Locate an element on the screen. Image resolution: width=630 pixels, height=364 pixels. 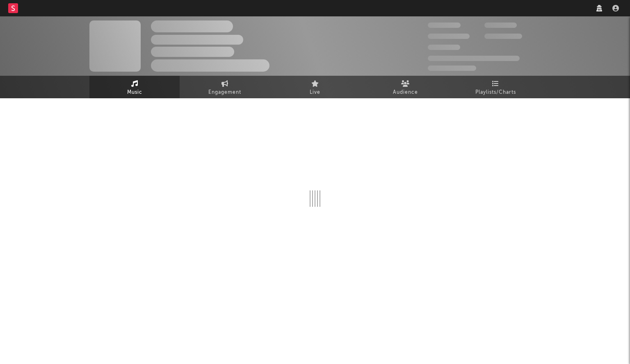
a: Playlists/Charts is located at coordinates (495, 87).